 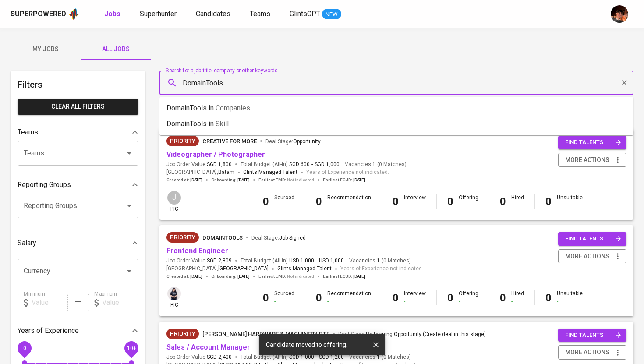 What do you see at coordinates (286, 276) in the screenshot?
I see `span: Earliest EMD :` at bounding box center [286, 276].